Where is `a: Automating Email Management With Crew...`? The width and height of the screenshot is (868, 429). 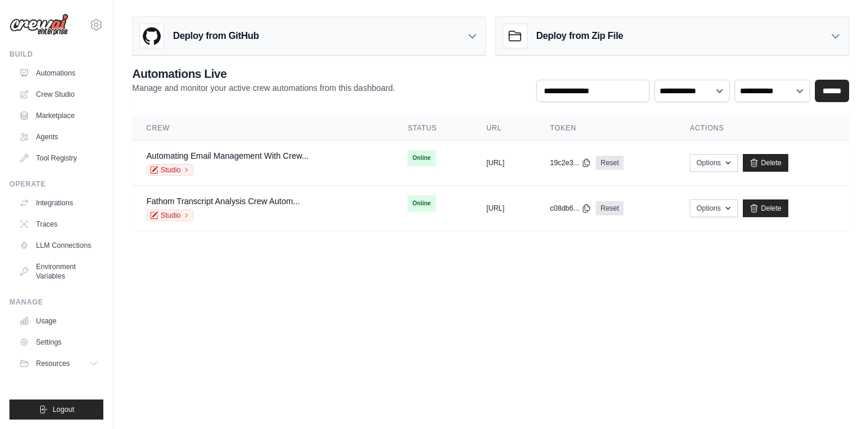
a: Automating Email Management With Crew... is located at coordinates (227, 156).